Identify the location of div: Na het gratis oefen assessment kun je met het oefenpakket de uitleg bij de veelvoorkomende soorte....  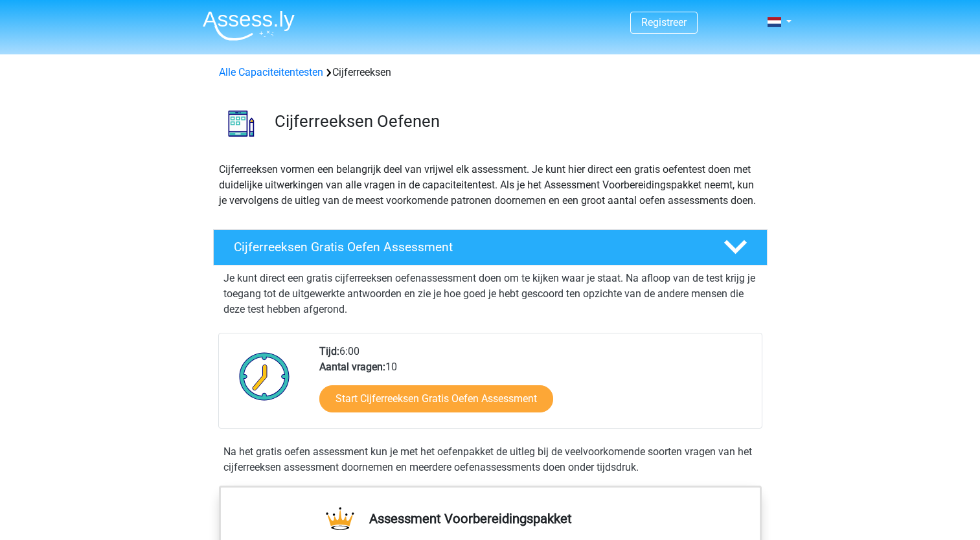
(490, 459).